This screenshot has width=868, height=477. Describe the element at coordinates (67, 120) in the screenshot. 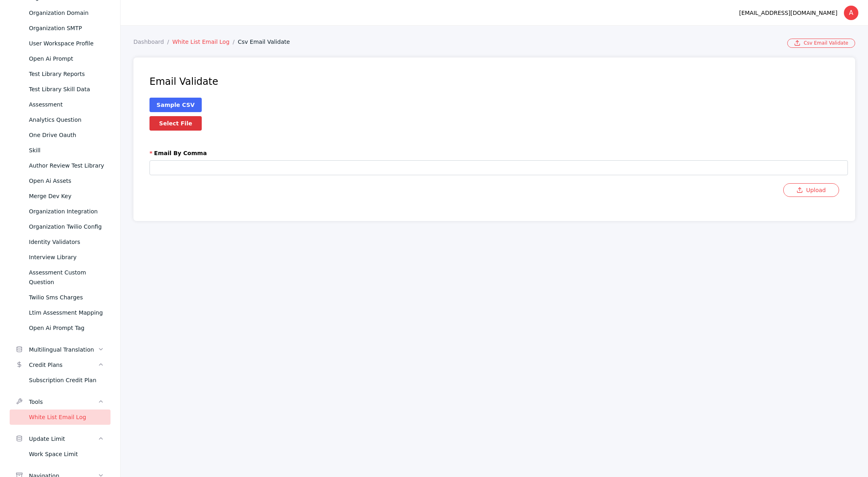

I see `div: Analytics Question` at that location.